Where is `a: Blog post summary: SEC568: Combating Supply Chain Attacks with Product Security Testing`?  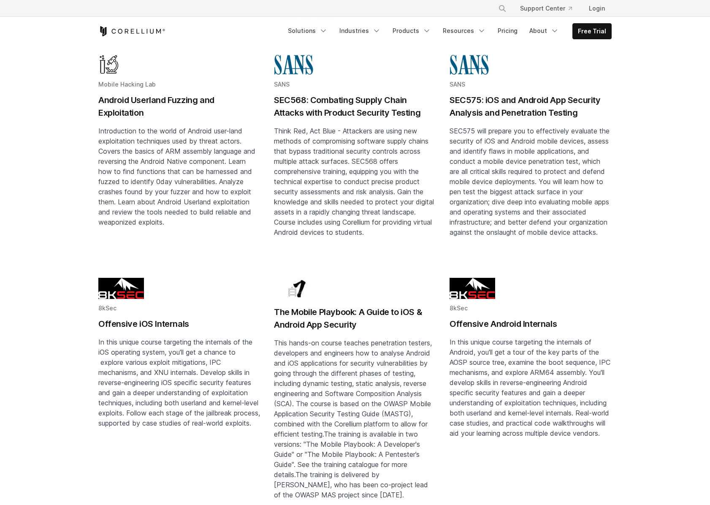
a: Blog post summary: SEC568: Combating Supply Chain Attacks with Product Security Testing is located at coordinates (355, 159).